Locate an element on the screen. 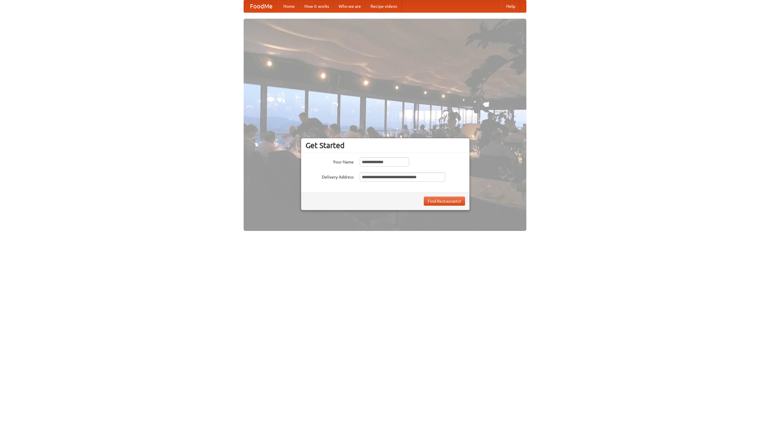  a: FoodMe is located at coordinates (261, 6).